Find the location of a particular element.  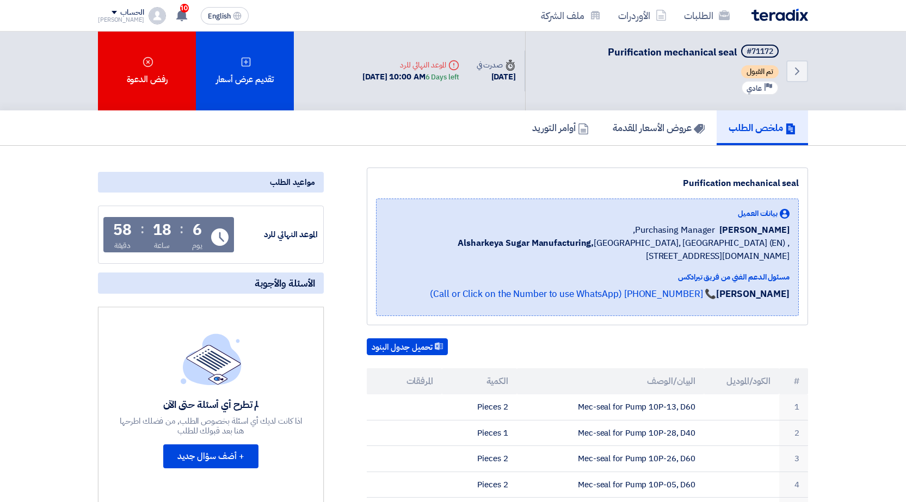

h5: أوامر التوريد is located at coordinates (560, 127).